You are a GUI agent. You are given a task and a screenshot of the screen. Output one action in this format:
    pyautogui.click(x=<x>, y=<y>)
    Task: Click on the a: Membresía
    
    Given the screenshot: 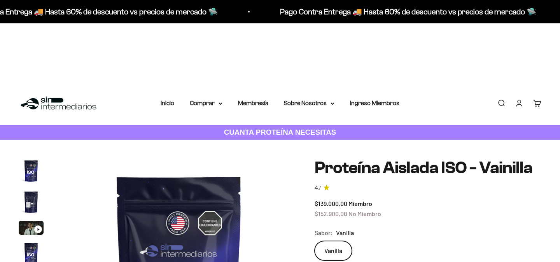 What is the action you would take?
    pyautogui.click(x=253, y=103)
    